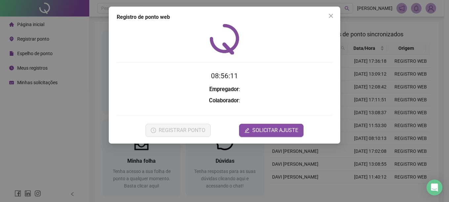 The width and height of the screenshot is (449, 202). I want to click on img: QRPoint, so click(225, 39).